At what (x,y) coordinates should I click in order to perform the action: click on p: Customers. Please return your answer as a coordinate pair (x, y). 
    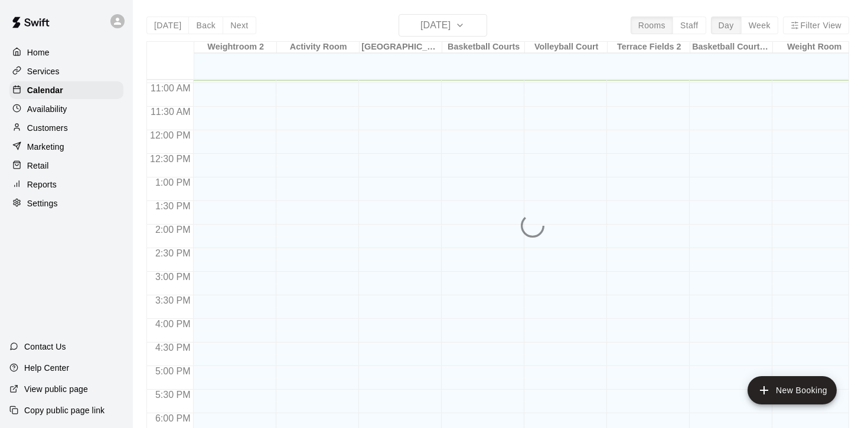
    Looking at the image, I should click on (47, 128).